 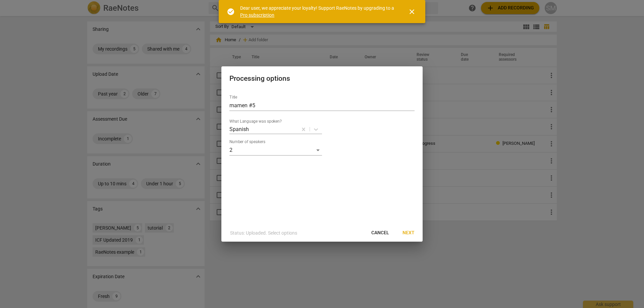 I want to click on p: Status: Uploaded. Select options, so click(x=264, y=233).